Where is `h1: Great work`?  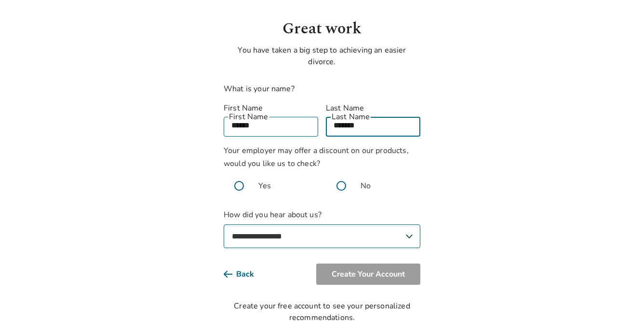 h1: Great work is located at coordinates (322, 29).